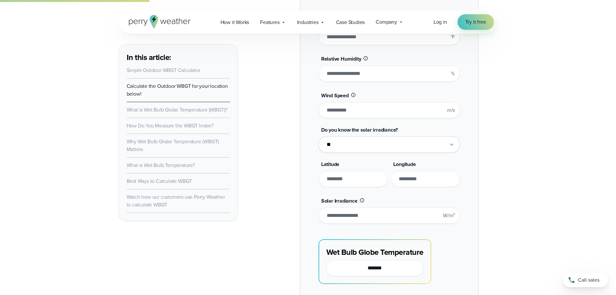 The image size is (616, 295). Describe the element at coordinates (585, 281) in the screenshot. I see `a: Call sales` at that location.